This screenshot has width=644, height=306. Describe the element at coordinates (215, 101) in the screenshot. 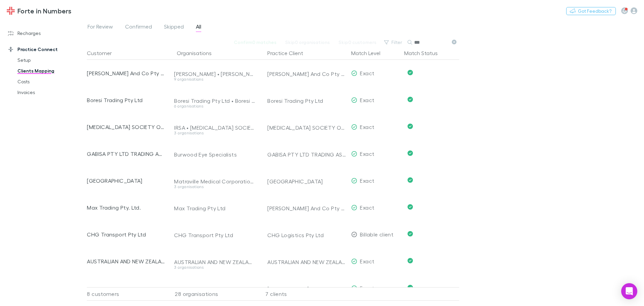

I see `div: Boresi Trading Pty Ltd • Boresi Pty Ltd • Boresi Trading • Boresi • Boresi Administration • Bores...` at that location.